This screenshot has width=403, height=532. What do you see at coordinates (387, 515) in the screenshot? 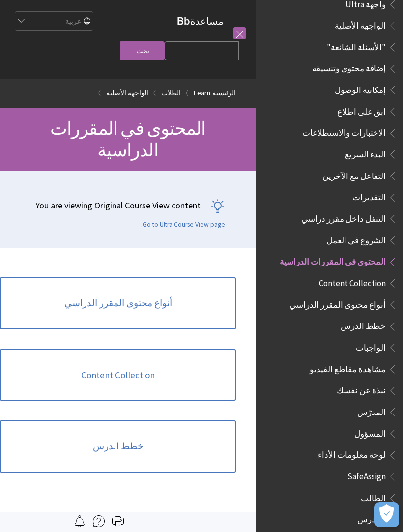
I see `button: فتح التفضيلات` at bounding box center [387, 515].